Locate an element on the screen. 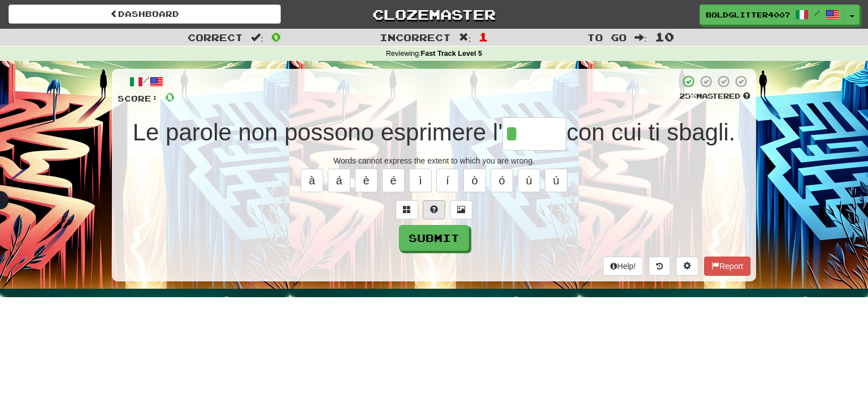  button: Report is located at coordinates (727, 266).